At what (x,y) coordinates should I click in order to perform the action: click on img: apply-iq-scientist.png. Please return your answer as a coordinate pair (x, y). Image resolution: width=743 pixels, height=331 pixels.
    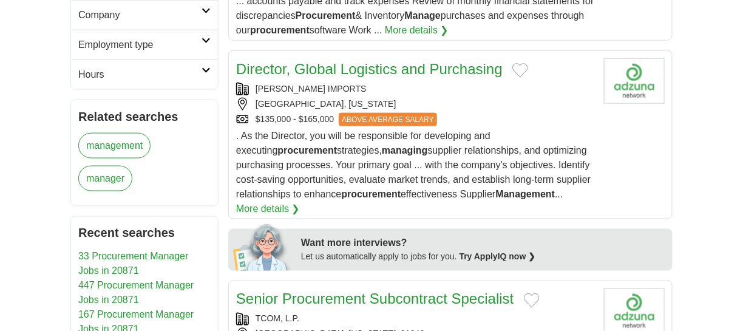
    Looking at the image, I should click on (262, 246).